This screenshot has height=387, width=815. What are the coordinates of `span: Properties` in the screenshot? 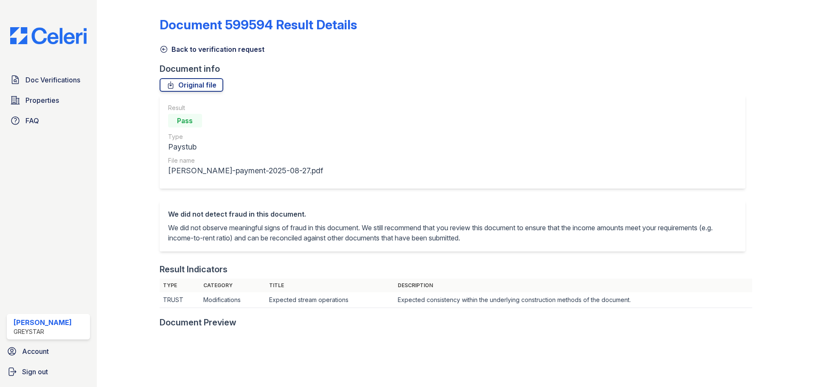 It's located at (42, 100).